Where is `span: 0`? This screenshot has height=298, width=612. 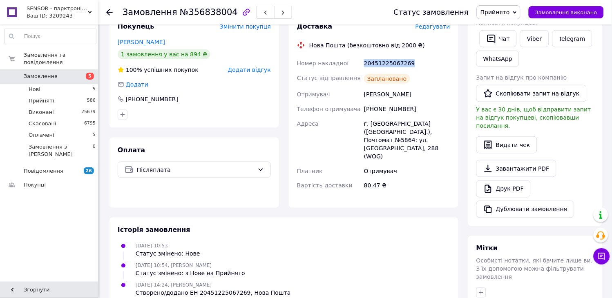 span: 0 is located at coordinates (94, 151).